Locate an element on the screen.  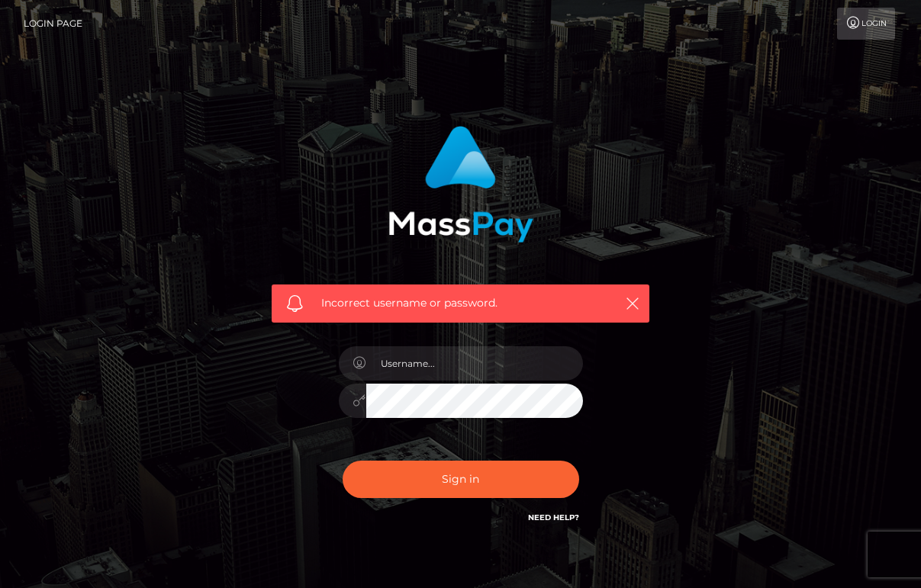
input: Username... is located at coordinates (474, 363).